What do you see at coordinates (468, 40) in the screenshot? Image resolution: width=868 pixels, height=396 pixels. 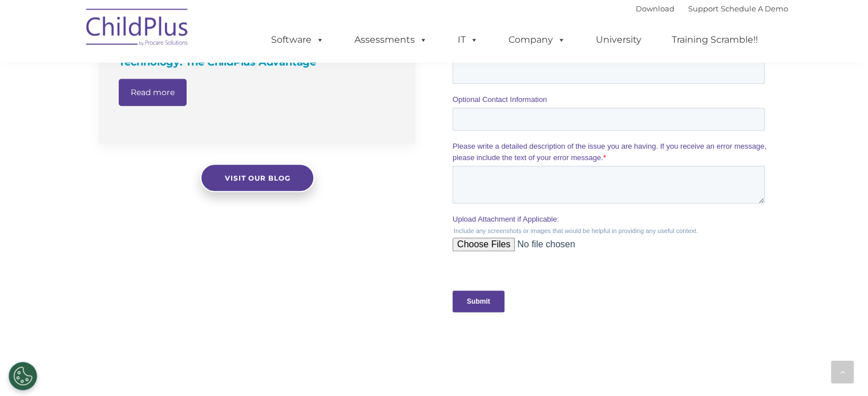 I see `a: IT` at bounding box center [468, 40].